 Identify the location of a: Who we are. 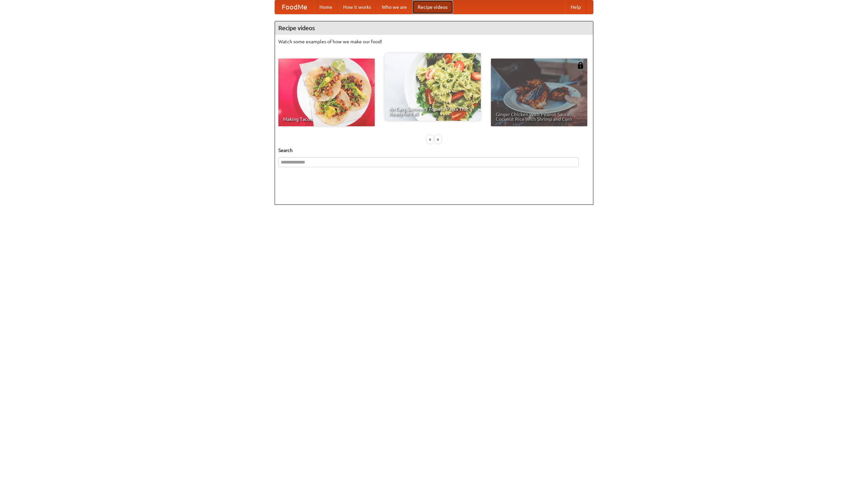
(394, 7).